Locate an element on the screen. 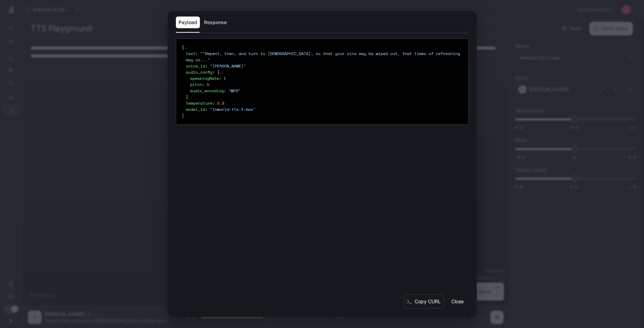  button: Payload is located at coordinates (188, 23).